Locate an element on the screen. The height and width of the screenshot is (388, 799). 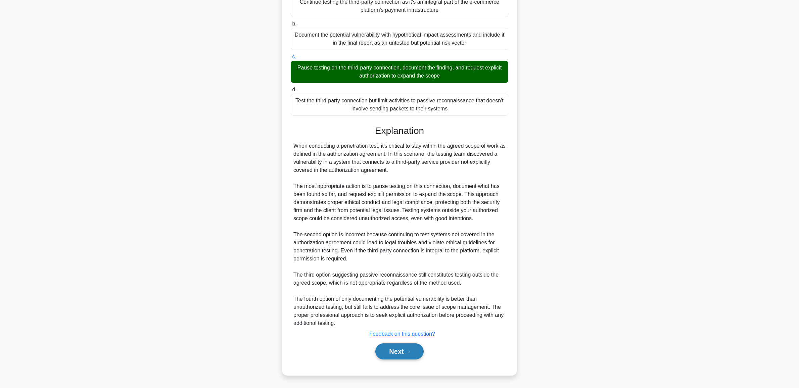
div: Document the potential vulnerability with hypothetical impact assessments and include it in the f... is located at coordinates (399, 39).